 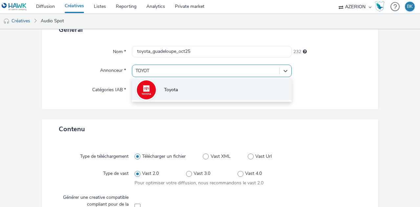 I want to click on span: Vast 3.0, so click(x=202, y=174).